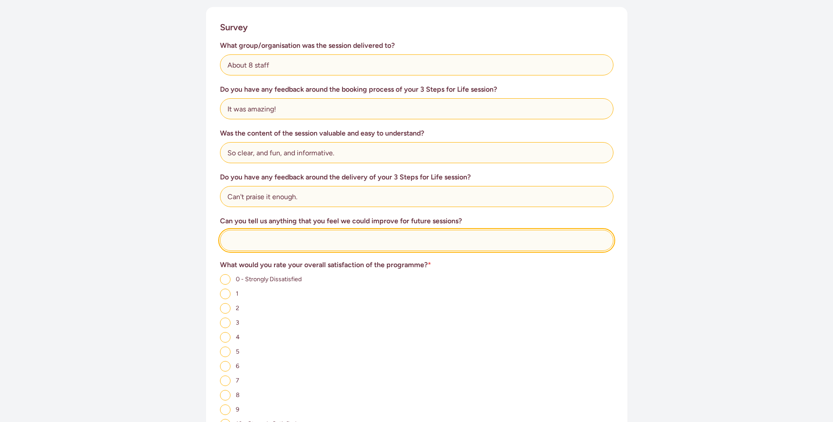 The height and width of the screenshot is (422, 833). What do you see at coordinates (416, 90) in the screenshot?
I see `h3: Do you have any feedback around the booking process of your 3 Steps for Life session?` at bounding box center [416, 90].